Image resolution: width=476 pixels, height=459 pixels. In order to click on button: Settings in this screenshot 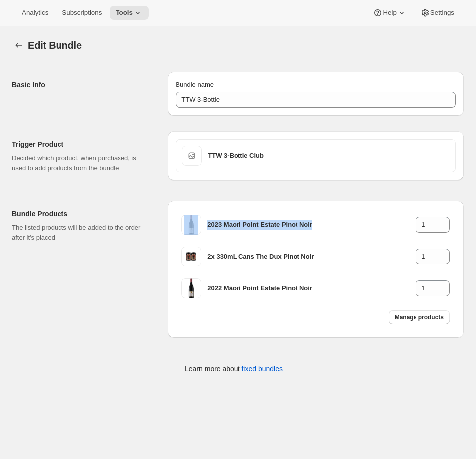, I will do `click(437, 13)`.